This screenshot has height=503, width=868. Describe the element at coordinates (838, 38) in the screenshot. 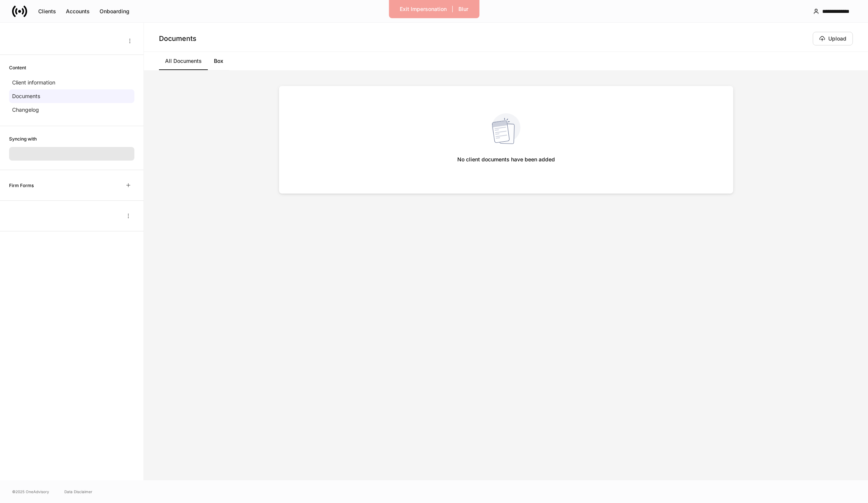

I see `div: Upload` at that location.